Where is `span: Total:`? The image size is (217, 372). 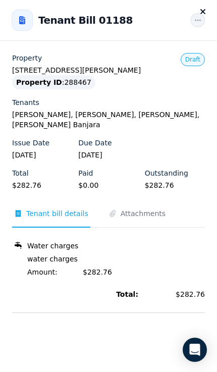 span: Total: is located at coordinates (75, 294).